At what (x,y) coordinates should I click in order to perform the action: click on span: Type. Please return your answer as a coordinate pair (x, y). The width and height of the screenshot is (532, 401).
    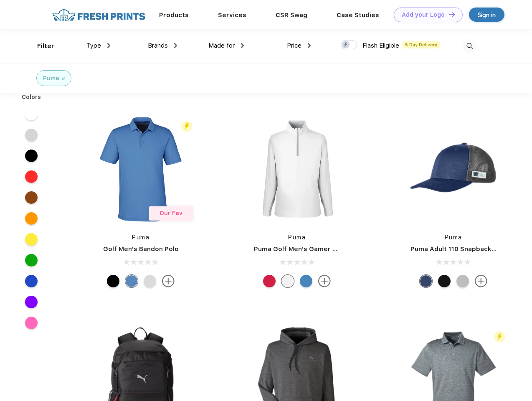
    Looking at the image, I should click on (94, 45).